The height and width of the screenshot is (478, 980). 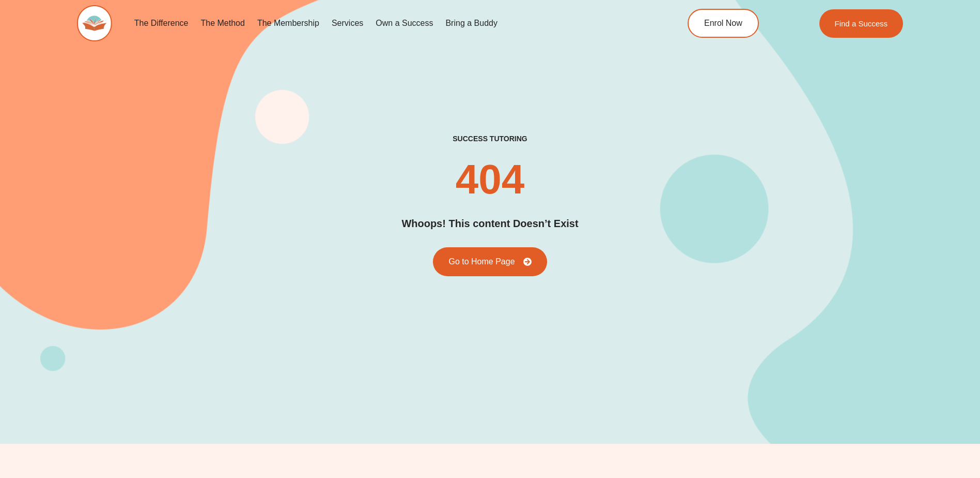 What do you see at coordinates (490, 262) in the screenshot?
I see `a: Go to Home Page` at bounding box center [490, 262].